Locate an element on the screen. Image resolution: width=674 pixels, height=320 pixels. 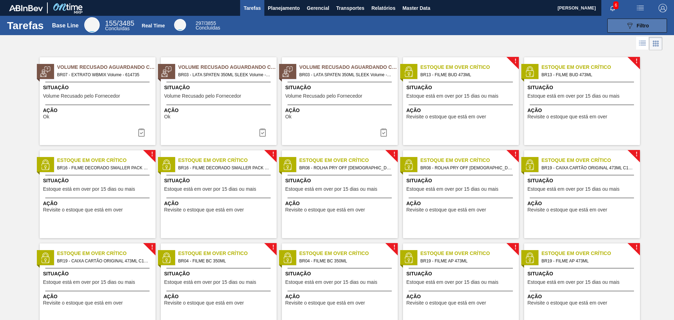
img: userActions is located at coordinates (640, 8).